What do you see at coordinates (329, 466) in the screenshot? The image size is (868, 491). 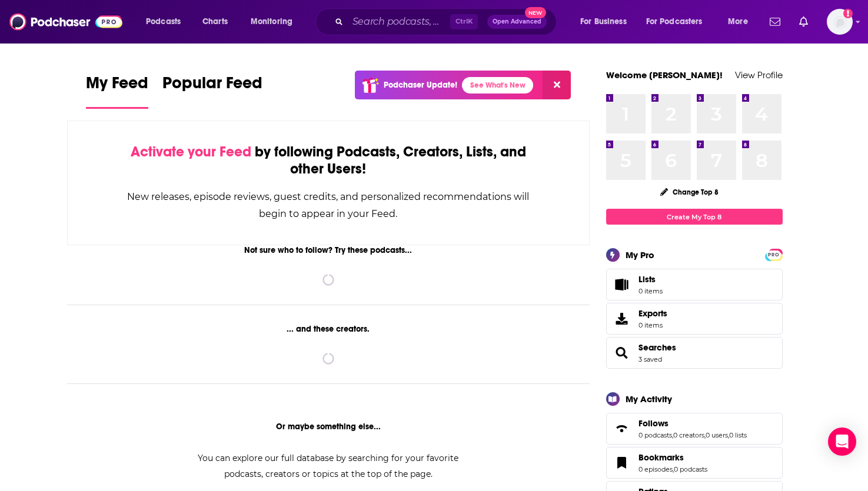 I see `div: You can explore our full database by searching for your favorite podcasts, creators or topics at ...` at bounding box center [329, 466].